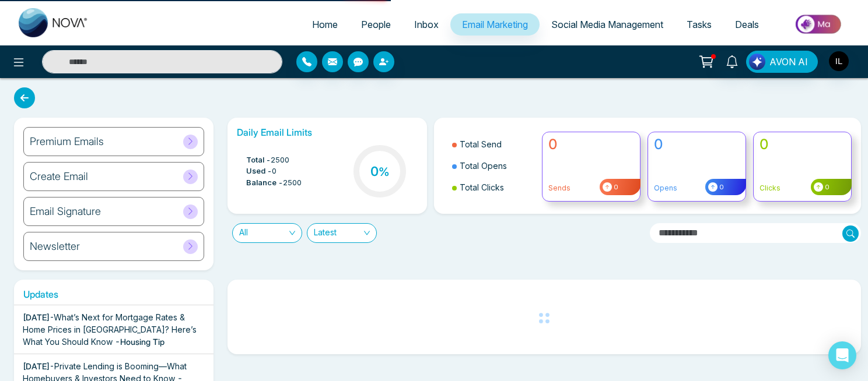 The width and height of the screenshot is (868, 381). I want to click on a: Social Media Management, so click(607, 25).